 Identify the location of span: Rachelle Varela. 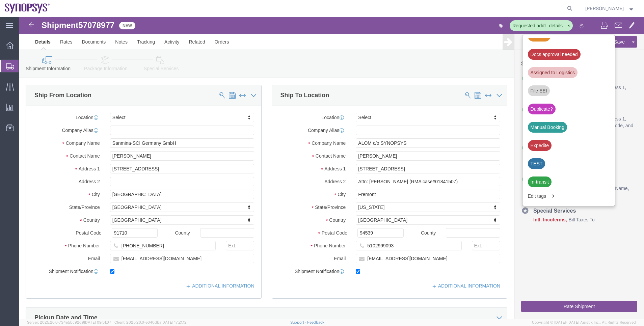
(604, 8).